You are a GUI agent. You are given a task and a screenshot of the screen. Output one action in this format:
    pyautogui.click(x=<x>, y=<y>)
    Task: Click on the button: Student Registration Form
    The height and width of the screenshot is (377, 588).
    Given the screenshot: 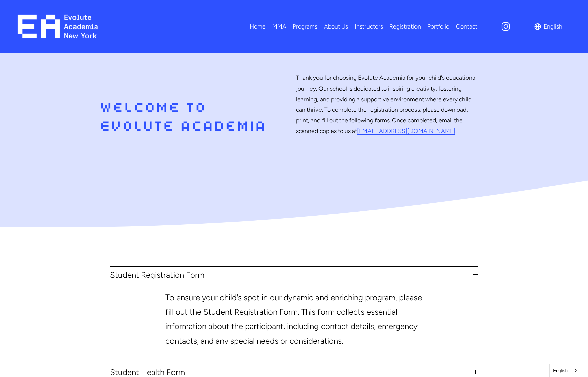 What is the action you would take?
    pyautogui.click(x=294, y=276)
    